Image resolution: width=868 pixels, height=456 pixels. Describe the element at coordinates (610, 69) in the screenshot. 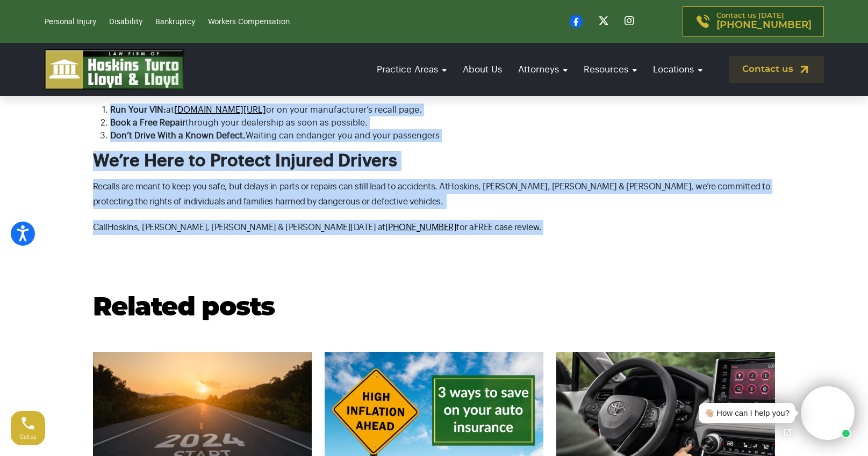

I see `a: Resources` at that location.